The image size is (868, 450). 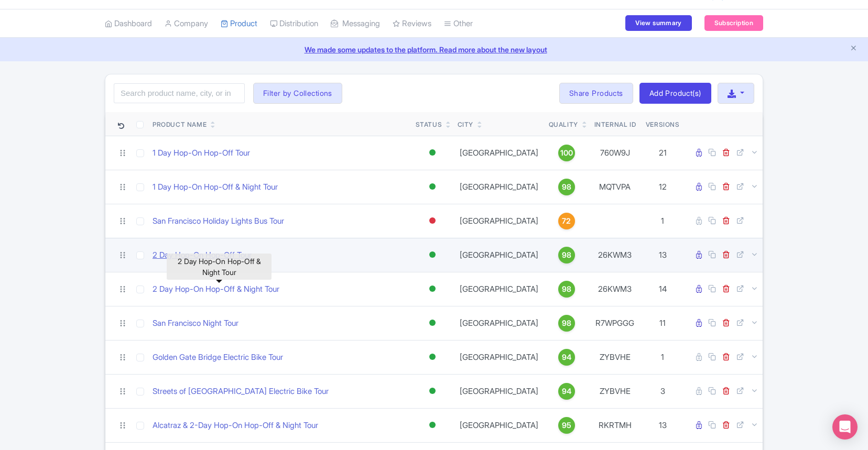 I want to click on a: Alcatraz & 2-Day Hop-On Hop-Off & Night Tour, so click(x=236, y=425).